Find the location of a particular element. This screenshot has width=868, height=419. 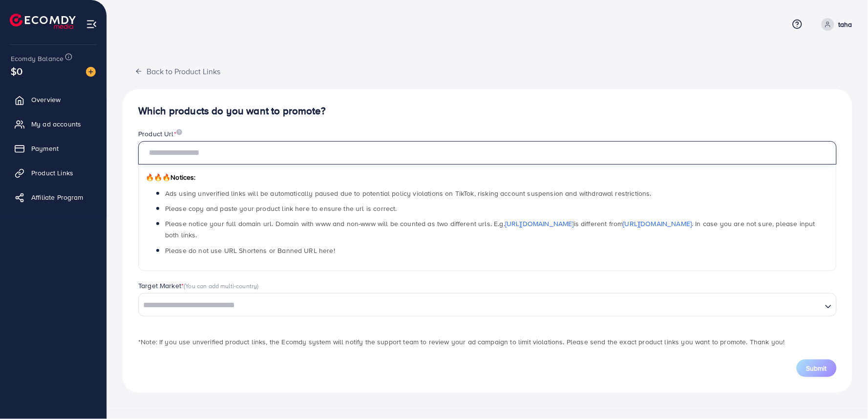

span: $0 is located at coordinates (16, 71).